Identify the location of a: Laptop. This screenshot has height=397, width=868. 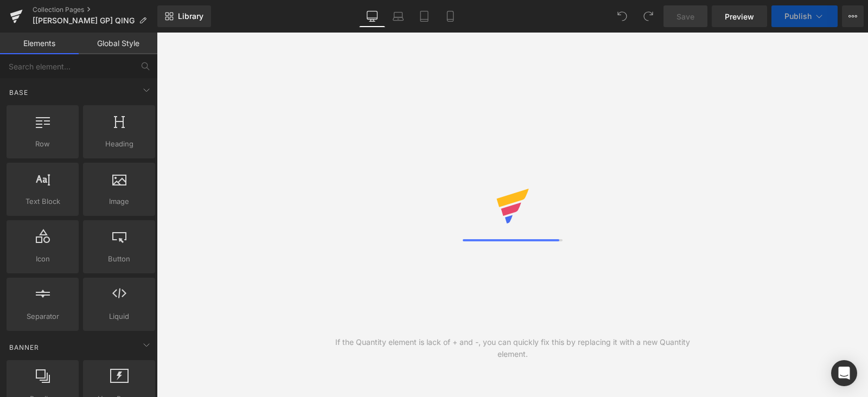
(399, 16).